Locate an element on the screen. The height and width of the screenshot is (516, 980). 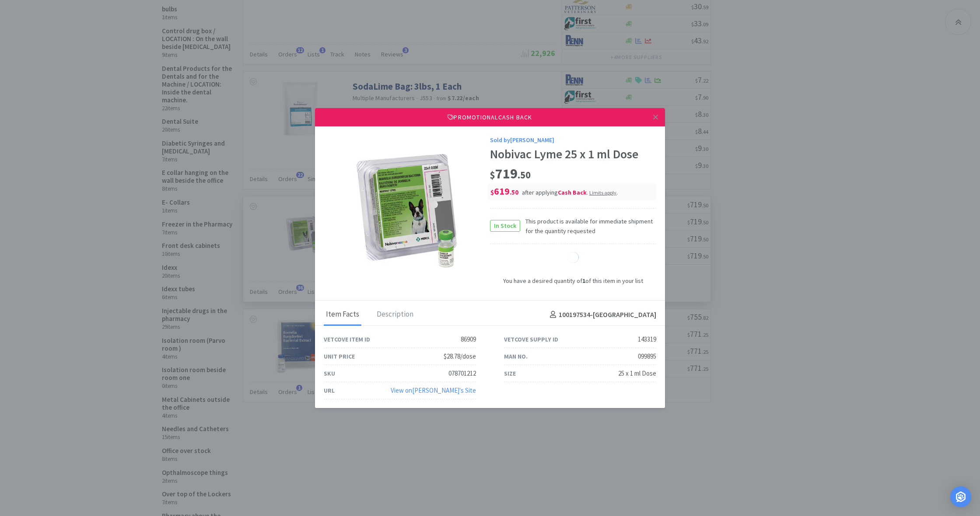
div: SKU is located at coordinates (330, 374).